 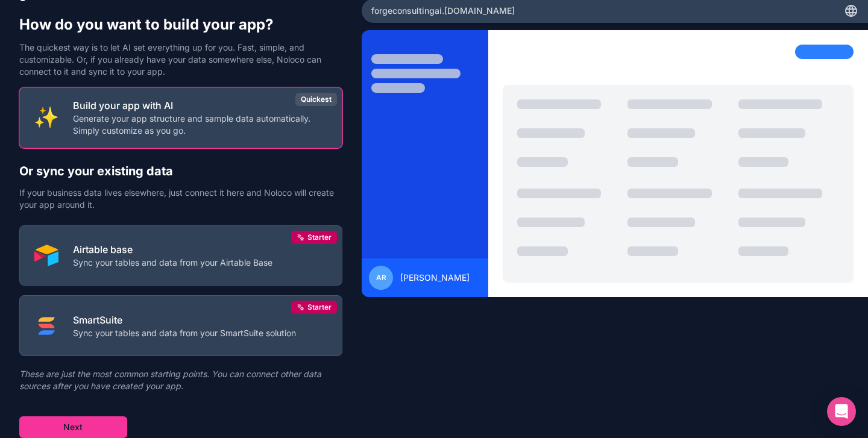 I want to click on p: Sync your tables and data from your SmartSuite solution, so click(x=185, y=333).